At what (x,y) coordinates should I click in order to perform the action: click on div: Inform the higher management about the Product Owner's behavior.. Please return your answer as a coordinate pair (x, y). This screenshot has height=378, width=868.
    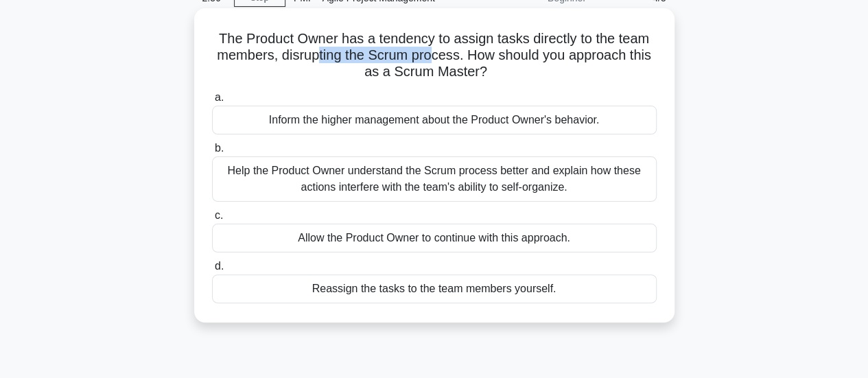
    Looking at the image, I should click on (434, 120).